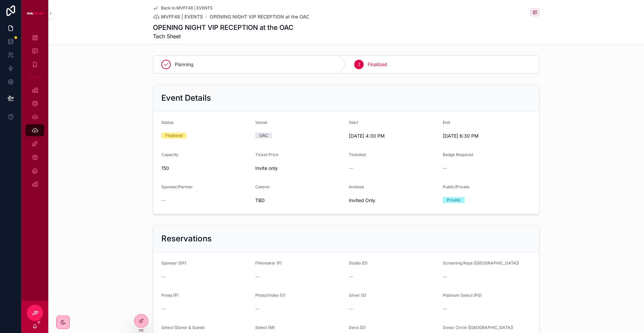 The width and height of the screenshot is (644, 333). Describe the element at coordinates (263, 186) in the screenshot. I see `span: Caterer` at that location.